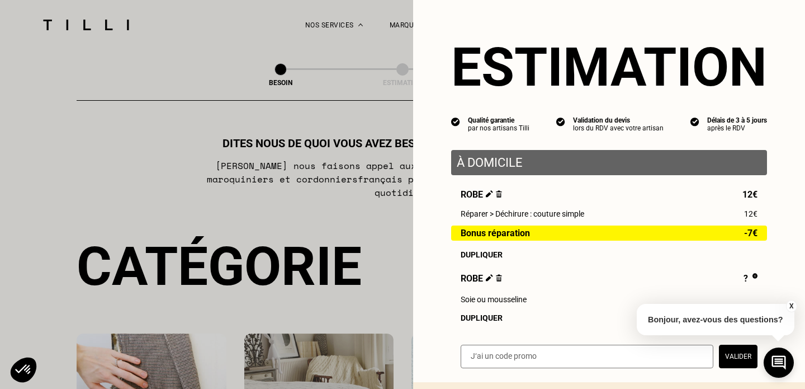 The height and width of the screenshot is (389, 805). Describe the element at coordinates (587, 356) in the screenshot. I see `input: J‘ai un code promo` at that location.